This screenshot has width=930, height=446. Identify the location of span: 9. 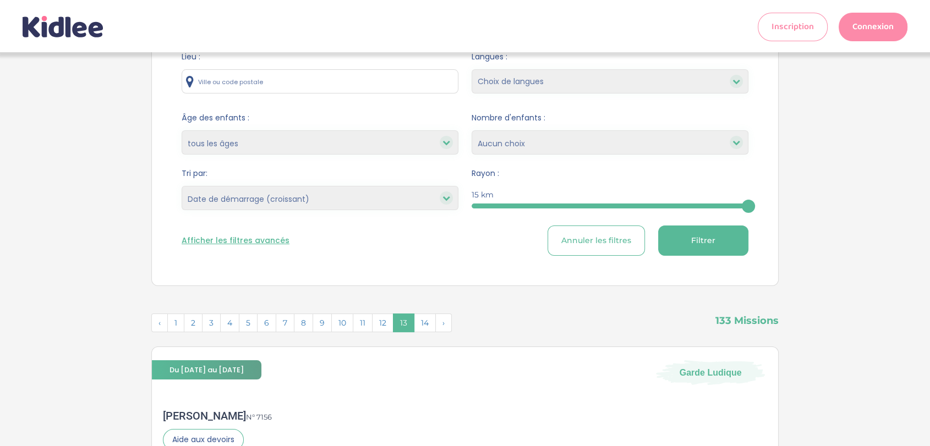
(322, 323).